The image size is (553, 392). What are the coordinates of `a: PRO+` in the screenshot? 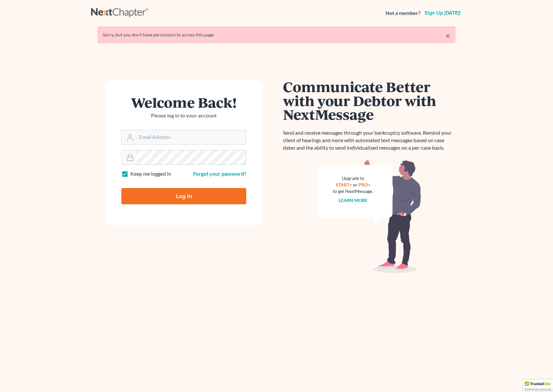 It's located at (365, 184).